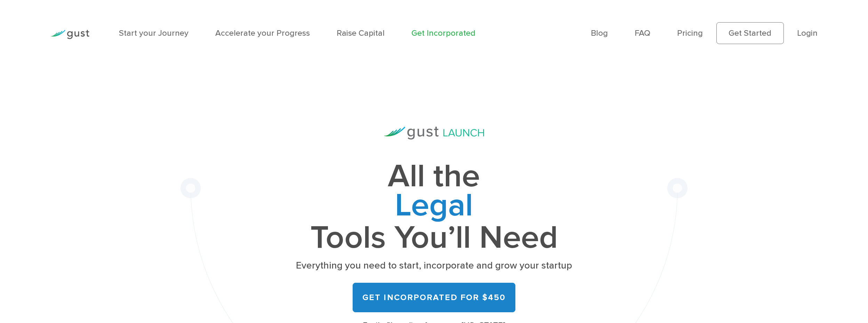 The height and width of the screenshot is (323, 868). What do you see at coordinates (599, 33) in the screenshot?
I see `a: Blog` at bounding box center [599, 33].